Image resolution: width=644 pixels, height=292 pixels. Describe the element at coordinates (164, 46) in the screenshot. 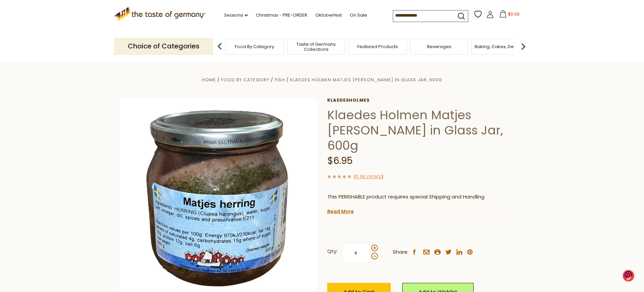

I see `p: Choice of Categories` at that location.